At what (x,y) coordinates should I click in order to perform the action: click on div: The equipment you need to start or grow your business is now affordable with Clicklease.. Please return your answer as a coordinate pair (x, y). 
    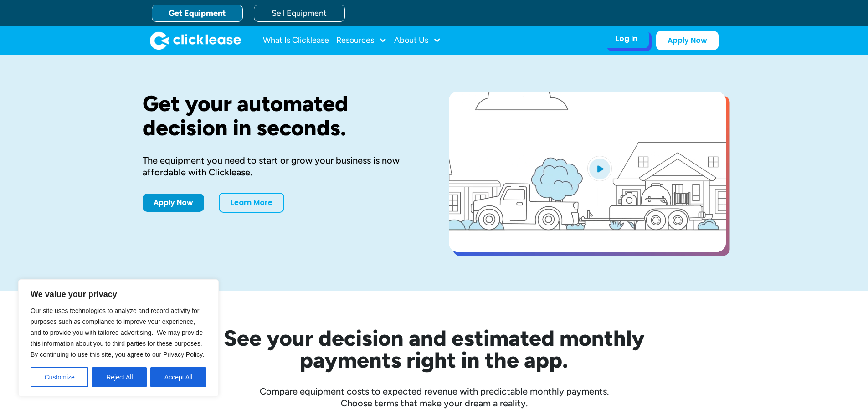
    Looking at the image, I should click on (281, 166).